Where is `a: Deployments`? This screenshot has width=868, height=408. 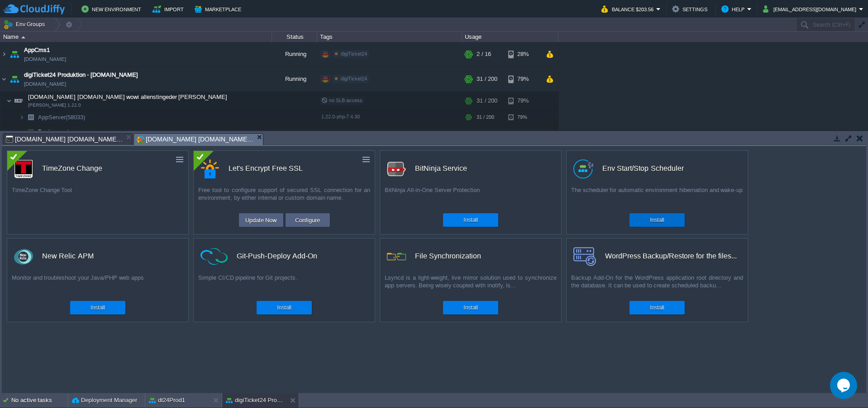 a: Deployments is located at coordinates (56, 131).